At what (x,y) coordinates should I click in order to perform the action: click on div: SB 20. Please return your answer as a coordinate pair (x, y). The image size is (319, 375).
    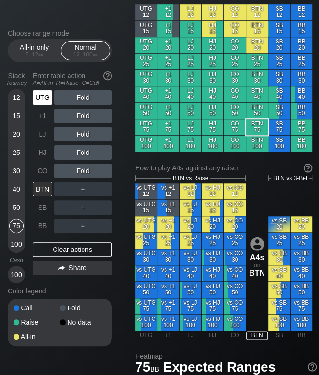
    Looking at the image, I should click on (279, 45).